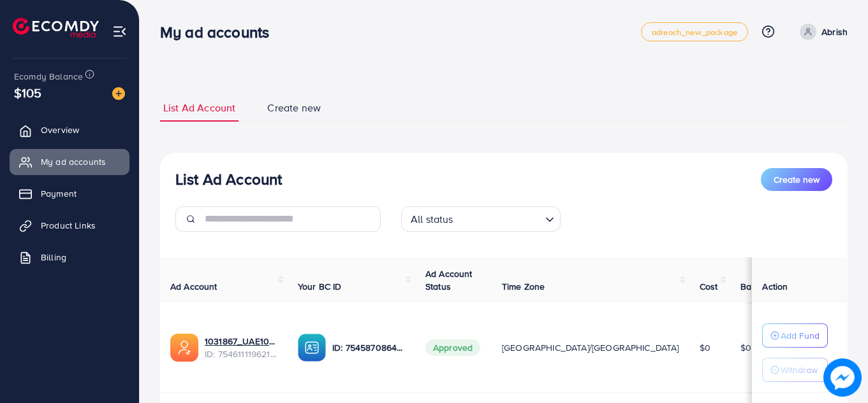 This screenshot has width=868, height=403. What do you see at coordinates (60, 130) in the screenshot?
I see `span: Overview` at bounding box center [60, 130].